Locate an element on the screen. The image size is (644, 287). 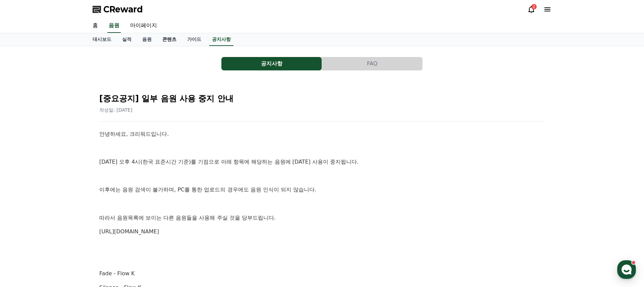
p: 안녕하세요, 크리워드입니다. is located at coordinates (322, 134).